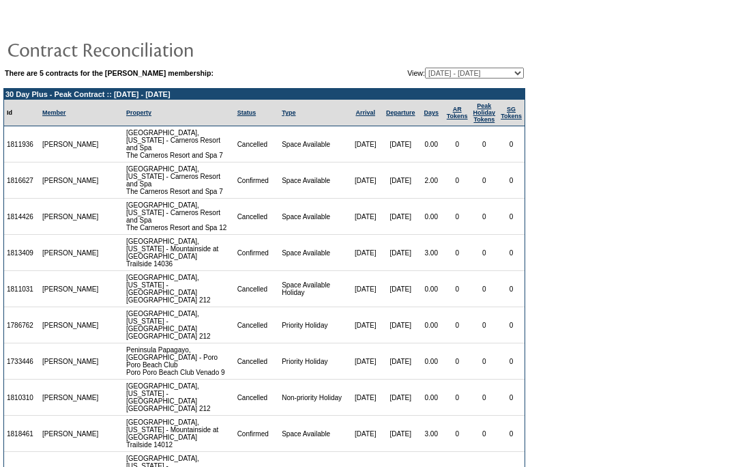  Describe the element at coordinates (22, 433) in the screenshot. I see `td: 1818461` at that location.